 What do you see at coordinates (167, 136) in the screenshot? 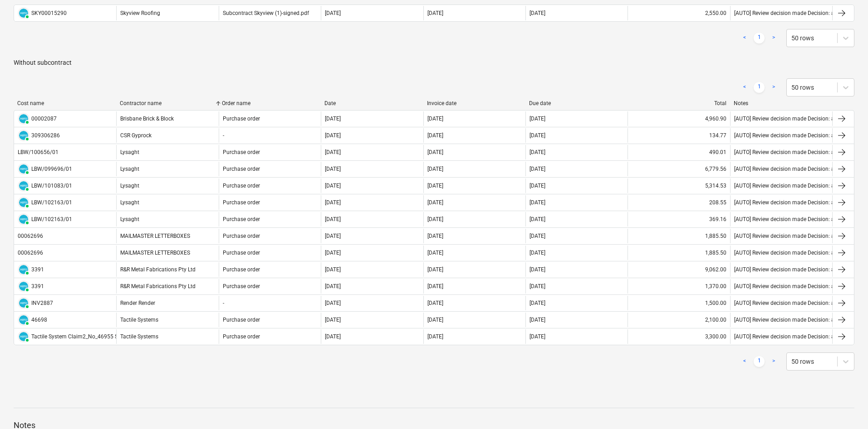
I see `div: CSR Gyprock` at bounding box center [167, 136].